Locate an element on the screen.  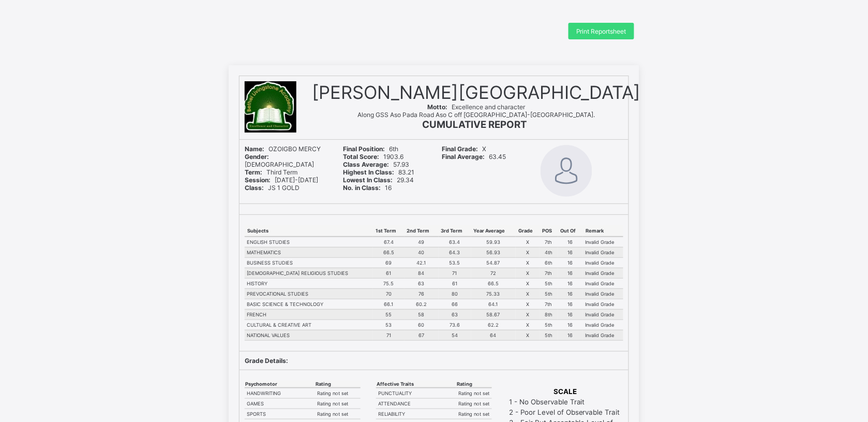
td: BASIC SCIENCE & TECHNOLOGY is located at coordinates (308, 303).